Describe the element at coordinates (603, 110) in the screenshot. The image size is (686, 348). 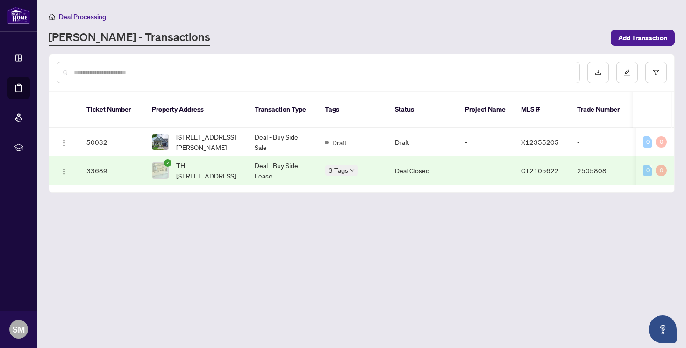
I see `th: Trade Number` at that location.